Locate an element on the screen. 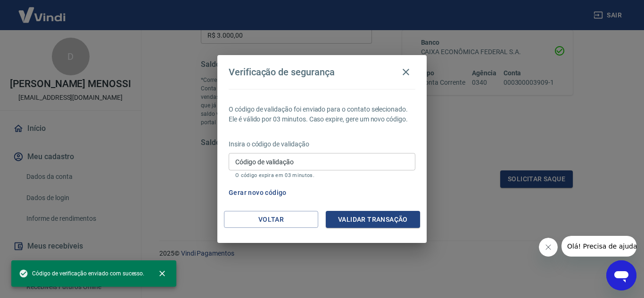 The height and width of the screenshot is (298, 644). button: Voltar is located at coordinates (271, 220).